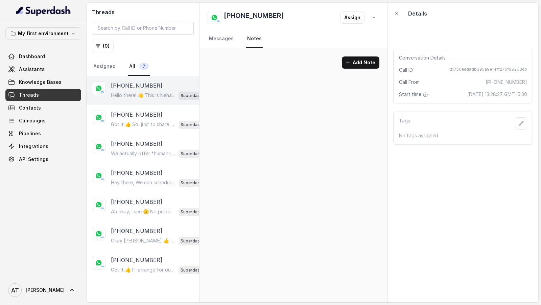 The image size is (541, 305). What do you see at coordinates (221, 39) in the screenshot?
I see `a: Messages` at bounding box center [221, 39].